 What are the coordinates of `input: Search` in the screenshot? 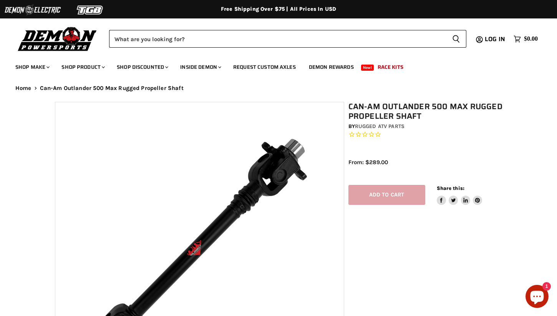 It's located at (277, 39).